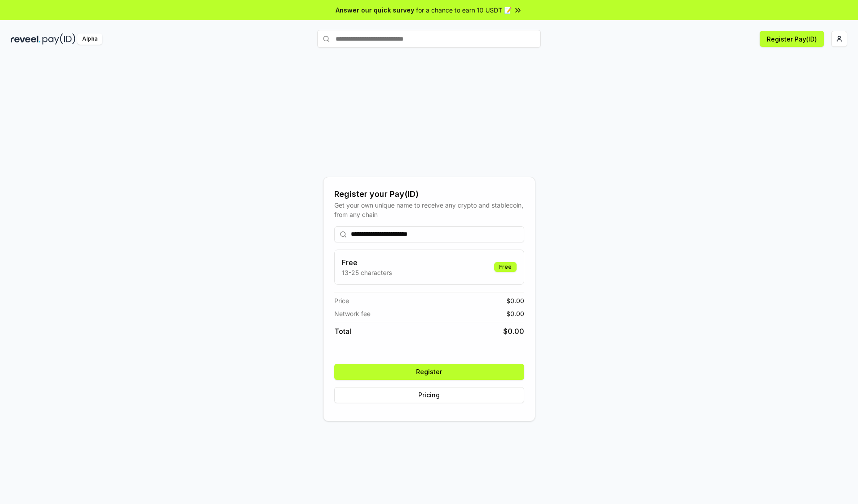 This screenshot has height=504, width=858. What do you see at coordinates (90, 38) in the screenshot?
I see `div: Alpha` at bounding box center [90, 38].